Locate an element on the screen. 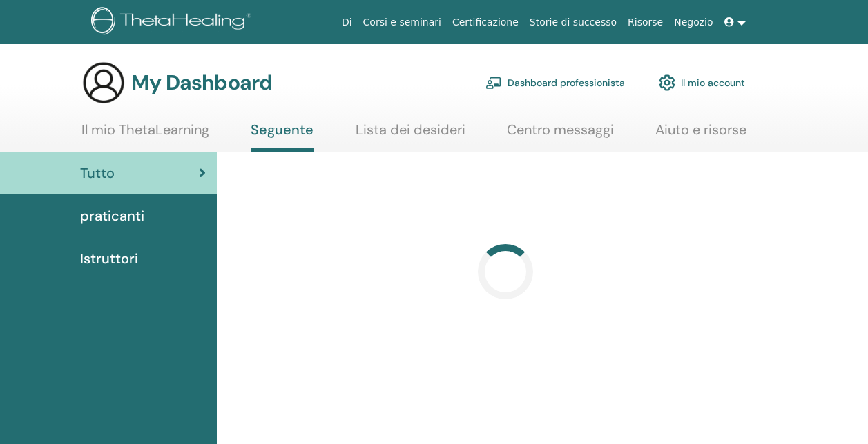 This screenshot has width=868, height=444. img: chalkboard-teacher.svg is located at coordinates (494, 83).